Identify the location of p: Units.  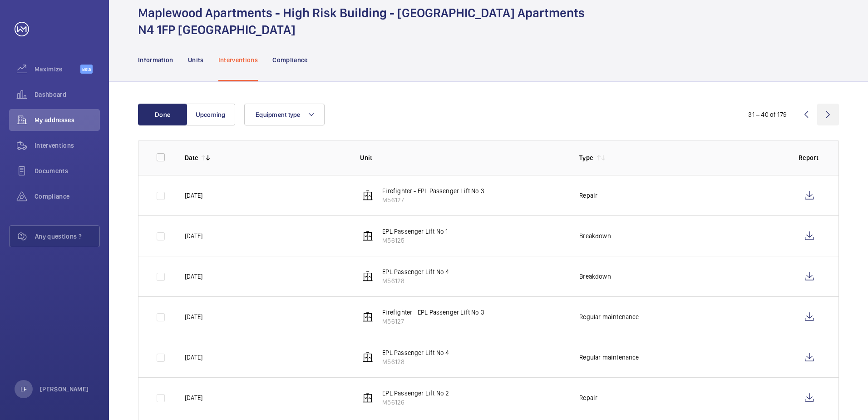
(196, 60).